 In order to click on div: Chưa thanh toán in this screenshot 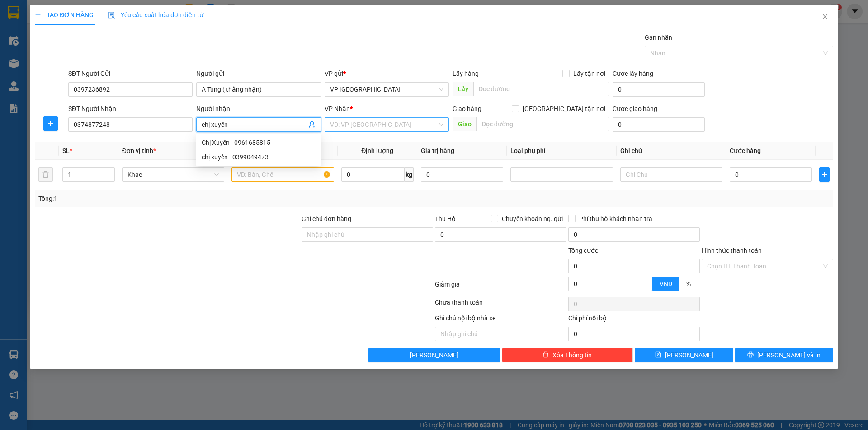, I will do `click(500, 306)`.